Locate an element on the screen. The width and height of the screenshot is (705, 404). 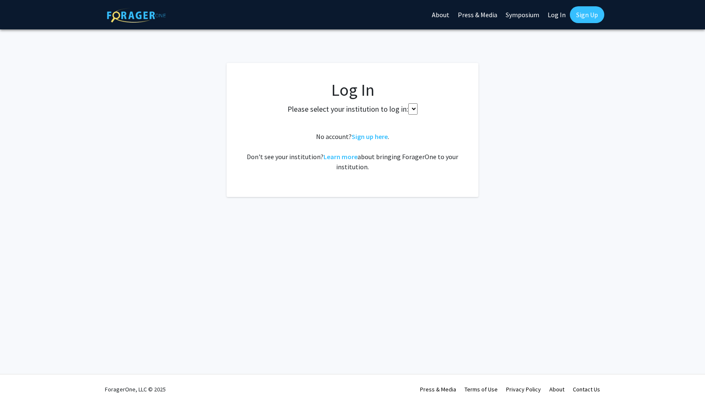
div: ForagerOne, LLC © 2025 is located at coordinates (135, 389).